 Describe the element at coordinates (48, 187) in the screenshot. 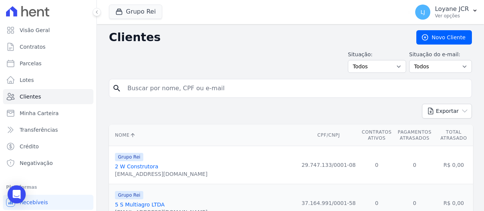

I see `div: Plataformas` at that location.